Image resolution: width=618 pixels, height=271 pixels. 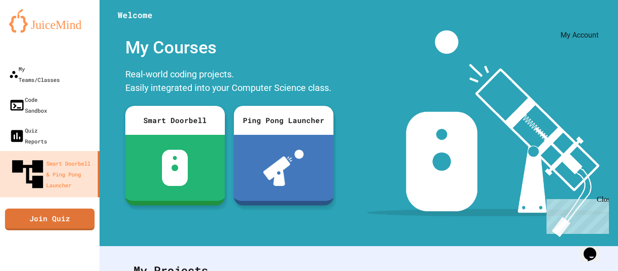 I want to click on img: ppl-with-ball.png, so click(x=283, y=168).